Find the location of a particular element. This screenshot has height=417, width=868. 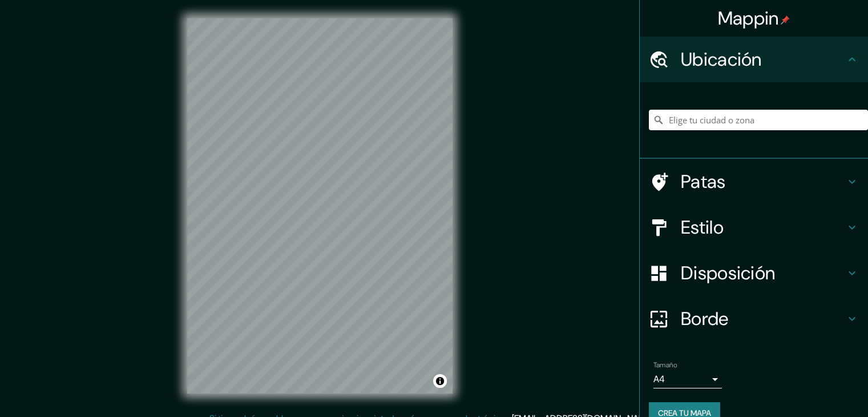

div: Borde is located at coordinates (754, 318).